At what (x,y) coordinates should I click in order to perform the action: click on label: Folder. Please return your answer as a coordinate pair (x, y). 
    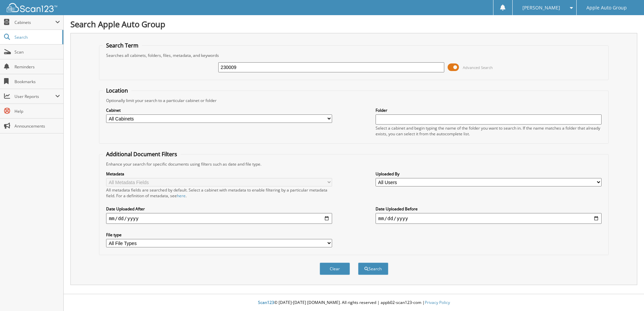
    Looking at the image, I should click on (488, 110).